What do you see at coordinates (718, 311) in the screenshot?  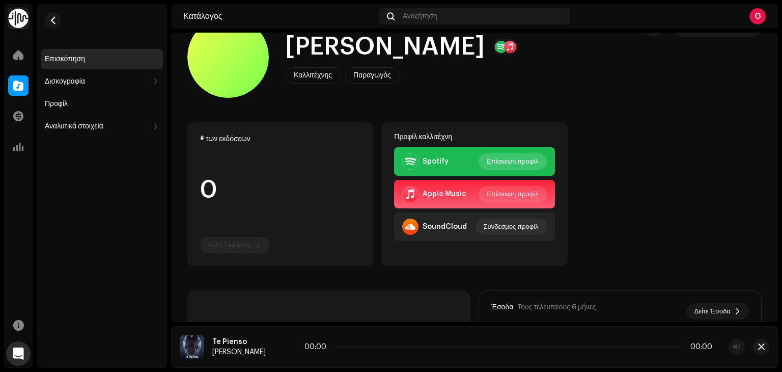 I see `button: Δείτε Έσοδα` at bounding box center [718, 311].